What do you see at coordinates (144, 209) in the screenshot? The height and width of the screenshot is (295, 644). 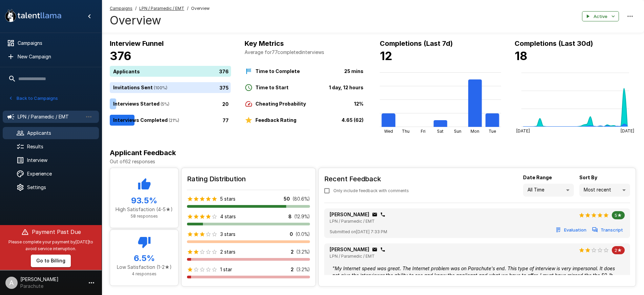 I see `p: High Satisfaction (4-5★)` at bounding box center [144, 209].